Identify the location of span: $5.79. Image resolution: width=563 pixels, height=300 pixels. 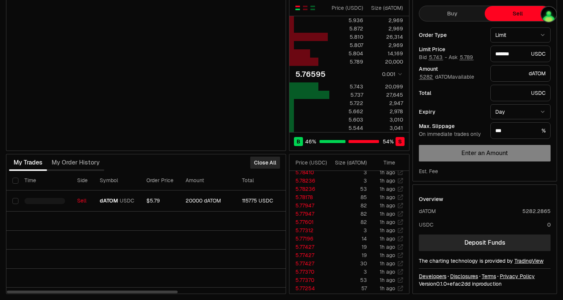
(153, 201).